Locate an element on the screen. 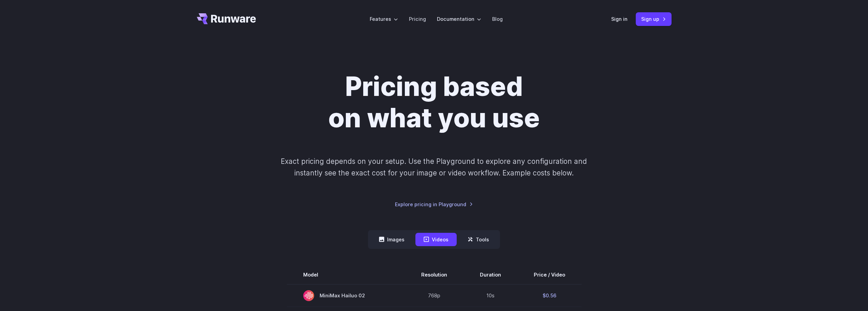  h1: Pricing based on what you use is located at coordinates (434, 102).